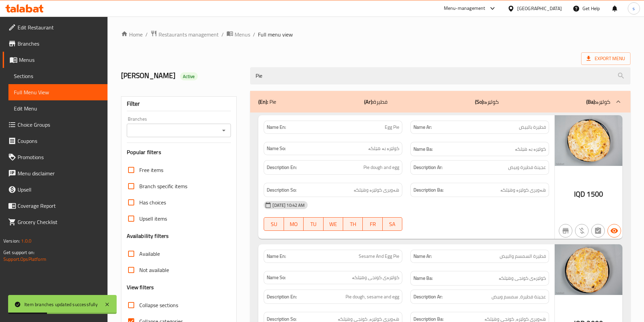  I want to click on strong: Description So:, so click(281, 190).